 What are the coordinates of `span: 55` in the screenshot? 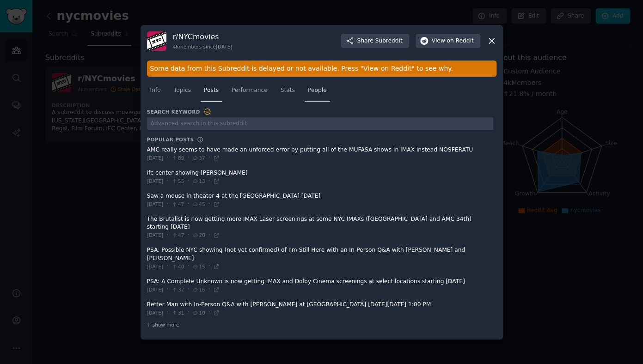 It's located at (178, 181).